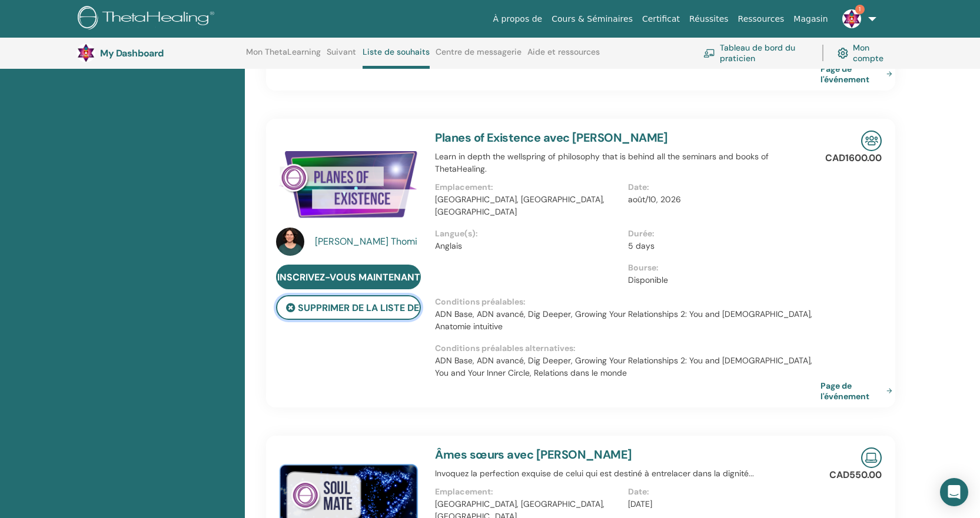 This screenshot has height=518, width=980. What do you see at coordinates (720, 233) in the screenshot?
I see `p: Durée :` at bounding box center [720, 233].